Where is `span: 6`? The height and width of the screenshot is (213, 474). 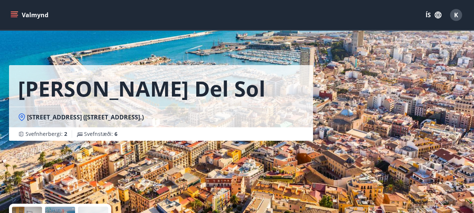 span: 6 is located at coordinates (116, 134).